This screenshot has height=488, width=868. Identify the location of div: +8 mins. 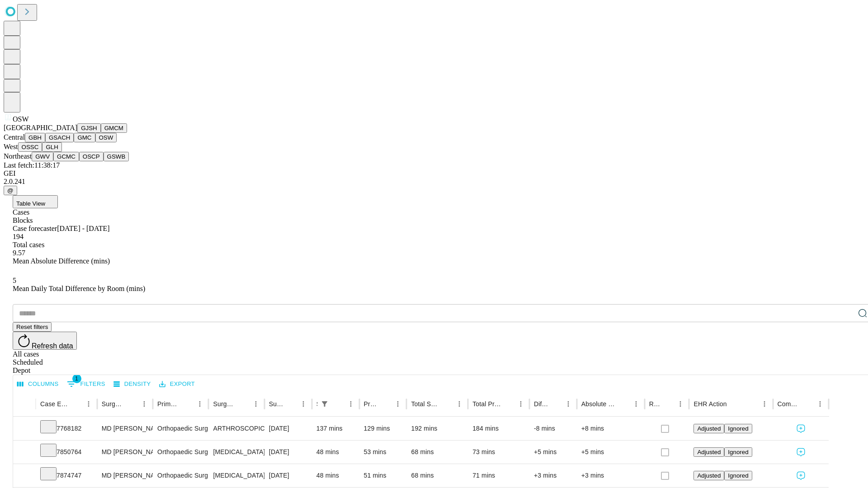
(611, 429).